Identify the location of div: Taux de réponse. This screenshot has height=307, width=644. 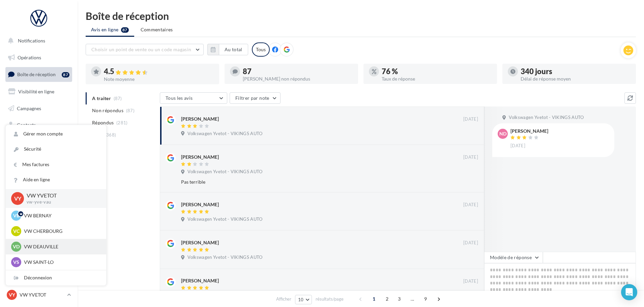
(436, 79).